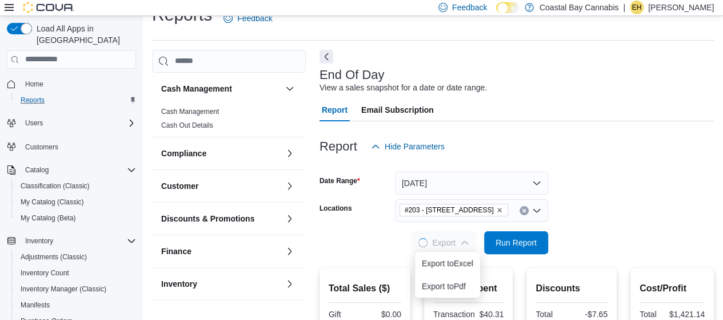  I want to click on a: Cash Out Details, so click(187, 125).